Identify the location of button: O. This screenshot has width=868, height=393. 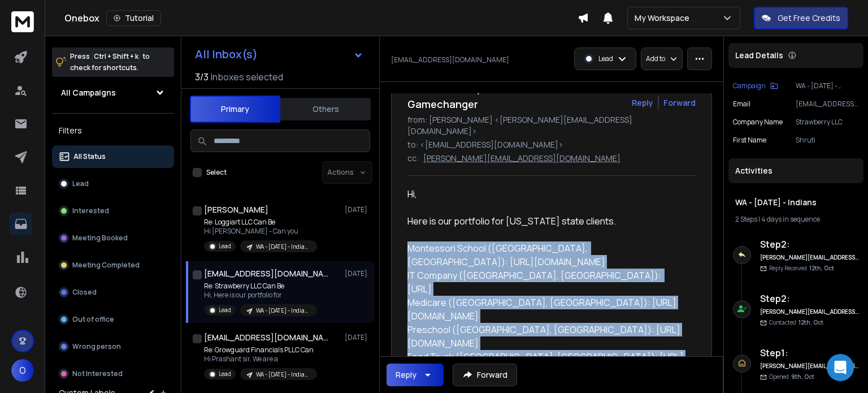
(22, 370).